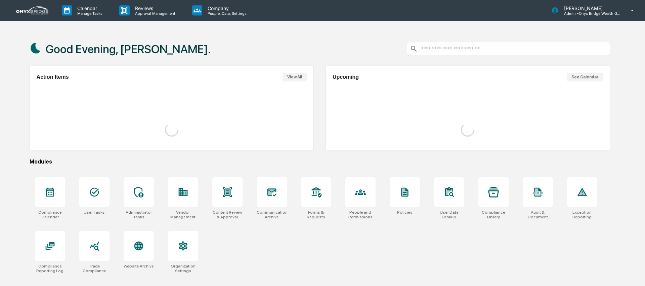  What do you see at coordinates (361, 214) in the screenshot?
I see `div: People and Permissions` at bounding box center [361, 214].